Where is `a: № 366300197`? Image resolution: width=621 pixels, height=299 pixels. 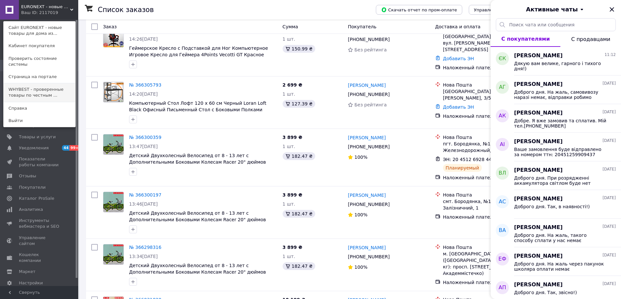 a: № 366300197 is located at coordinates (145, 195).